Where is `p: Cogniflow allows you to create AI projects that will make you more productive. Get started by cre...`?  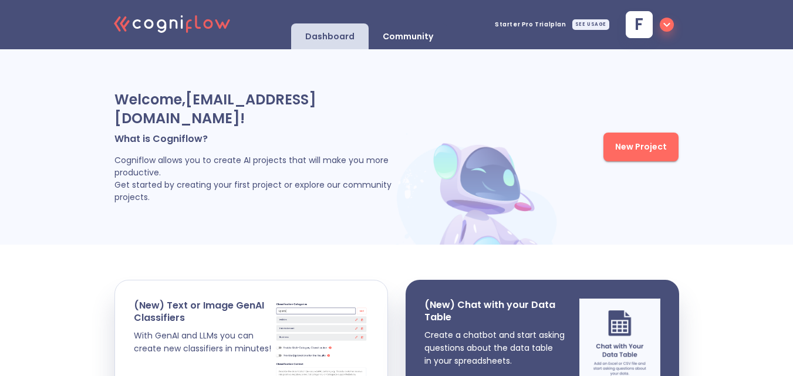 p: Cogniflow allows you to create AI projects that will make you more productive. Get started by cre... is located at coordinates (254, 179).